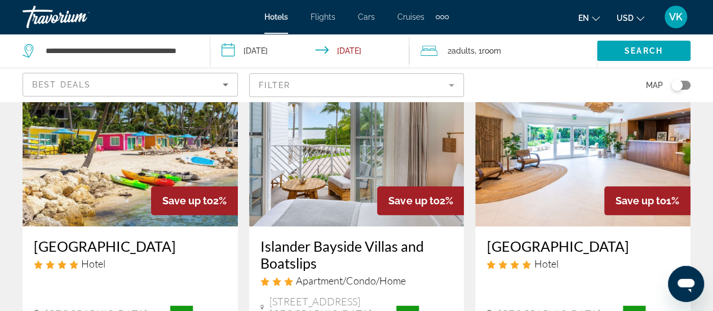  Describe the element at coordinates (463, 51) in the screenshot. I see `span: Adults` at that location.